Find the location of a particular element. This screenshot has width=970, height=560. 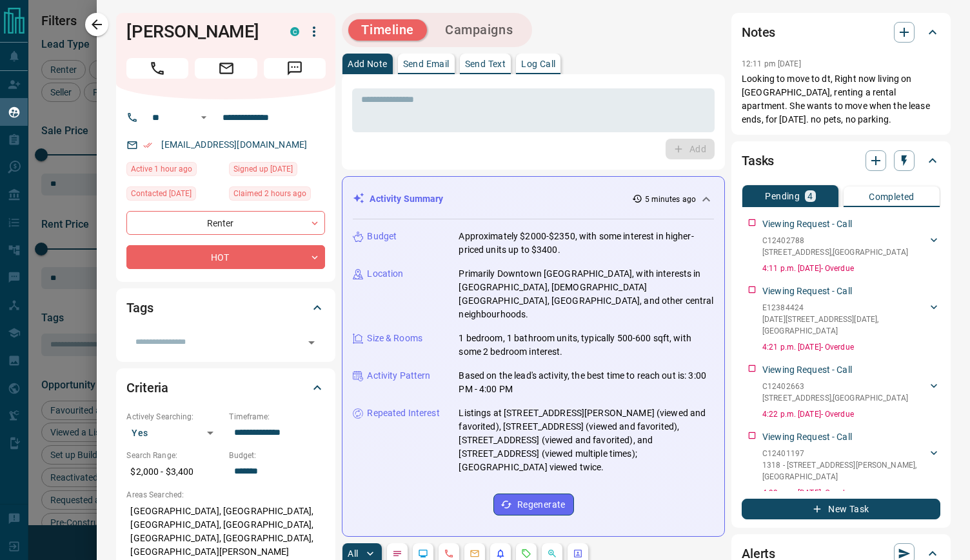

p: Send Email is located at coordinates (426, 64).